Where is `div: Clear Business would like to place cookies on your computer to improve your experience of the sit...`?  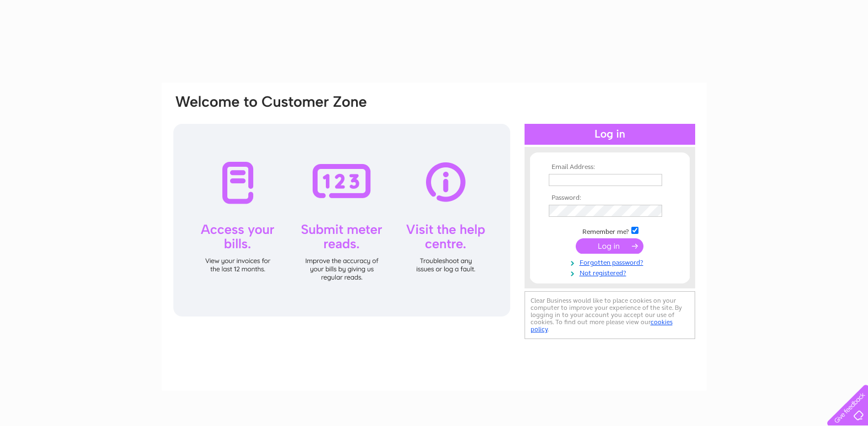
div: Clear Business would like to place cookies on your computer to improve your experience of the sit... is located at coordinates (610, 315).